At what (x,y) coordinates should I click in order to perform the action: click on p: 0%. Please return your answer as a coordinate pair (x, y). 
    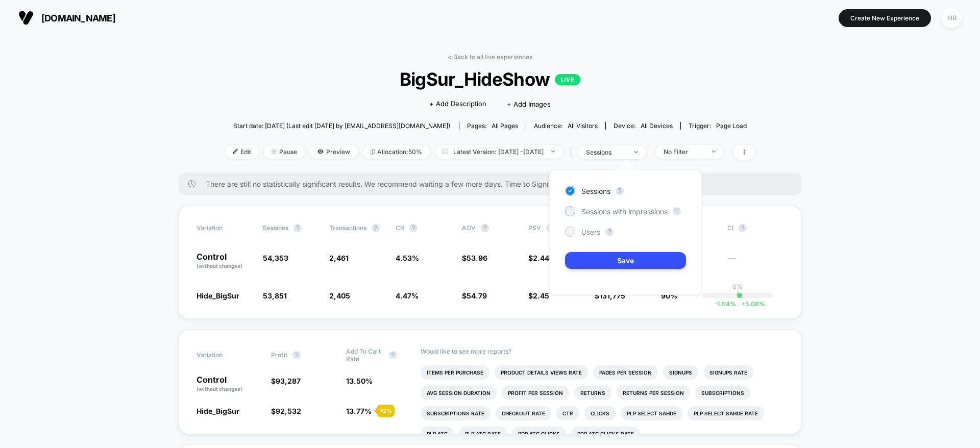
    Looking at the image, I should click on (738, 286).